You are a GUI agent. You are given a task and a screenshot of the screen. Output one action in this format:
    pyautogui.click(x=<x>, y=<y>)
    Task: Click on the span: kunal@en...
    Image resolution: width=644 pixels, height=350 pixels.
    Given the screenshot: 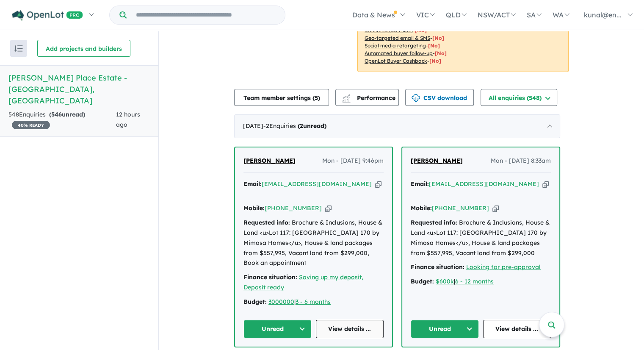 What is the action you would take?
    pyautogui.click(x=603, y=15)
    